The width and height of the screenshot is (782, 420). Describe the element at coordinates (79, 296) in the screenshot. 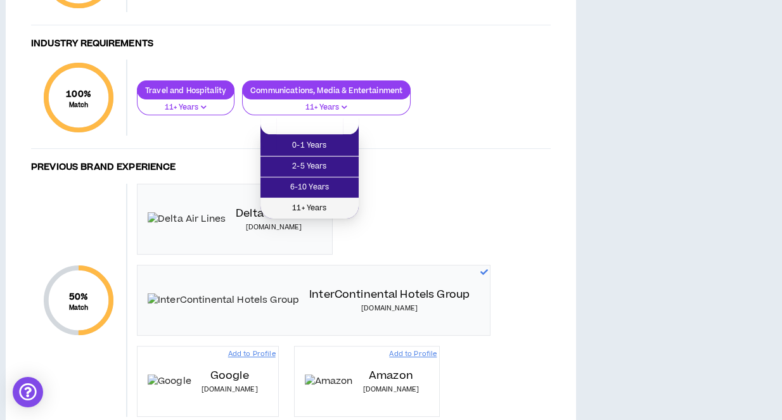

I see `span: 50 %` at that location.